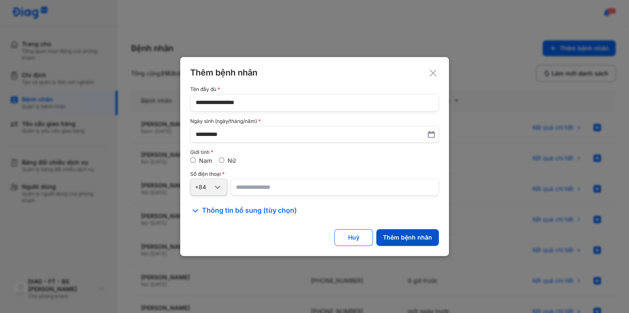  Describe the element at coordinates (204, 187) in the screenshot. I see `div: +84` at that location.